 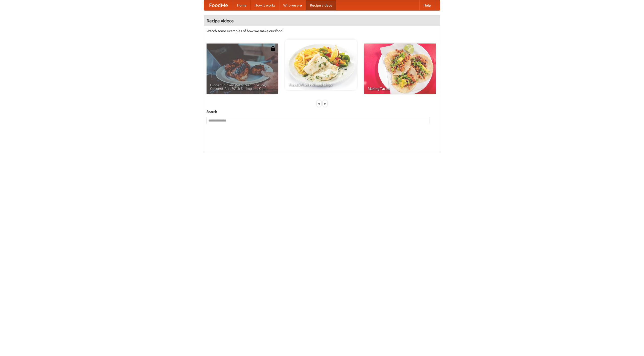 I want to click on a: FoodMe, so click(x=218, y=5).